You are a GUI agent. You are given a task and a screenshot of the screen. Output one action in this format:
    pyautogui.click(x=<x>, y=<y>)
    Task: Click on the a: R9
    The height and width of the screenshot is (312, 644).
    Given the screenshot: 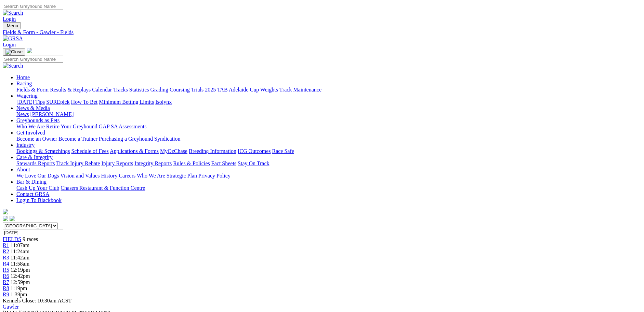 What is the action you would take?
    pyautogui.click(x=6, y=294)
    